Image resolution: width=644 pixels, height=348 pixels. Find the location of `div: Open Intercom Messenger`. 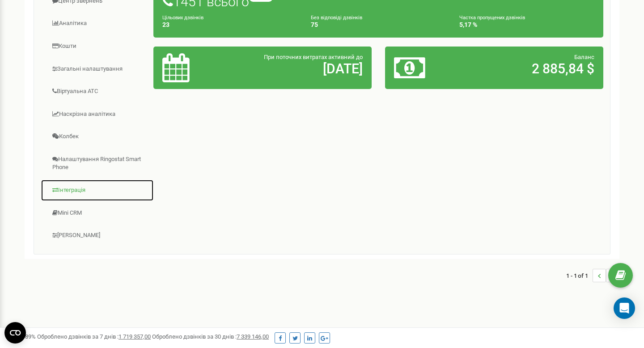

div: Open Intercom Messenger is located at coordinates (624, 308).